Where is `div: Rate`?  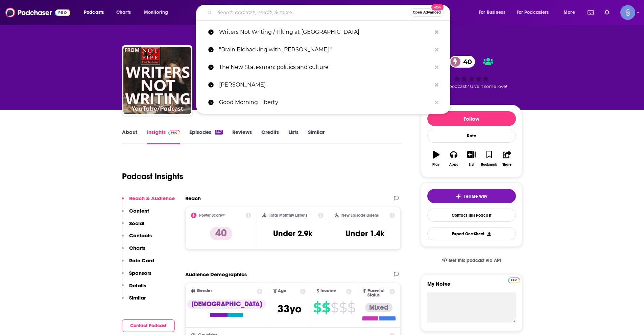
div: Rate is located at coordinates (471, 135).